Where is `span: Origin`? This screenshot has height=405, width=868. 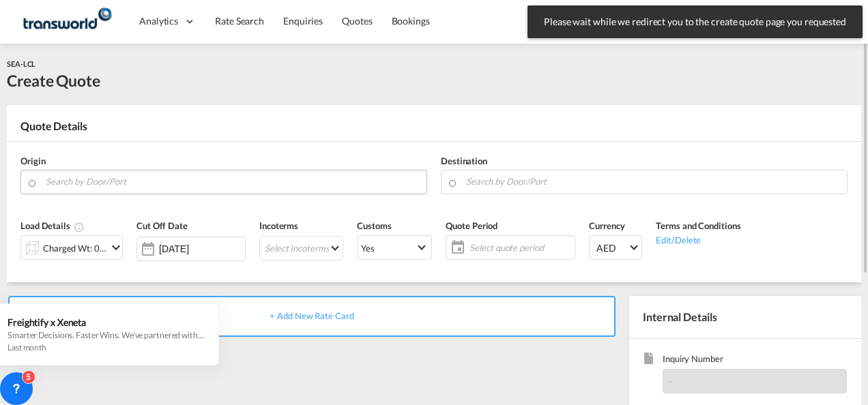 span: Origin is located at coordinates (32, 161).